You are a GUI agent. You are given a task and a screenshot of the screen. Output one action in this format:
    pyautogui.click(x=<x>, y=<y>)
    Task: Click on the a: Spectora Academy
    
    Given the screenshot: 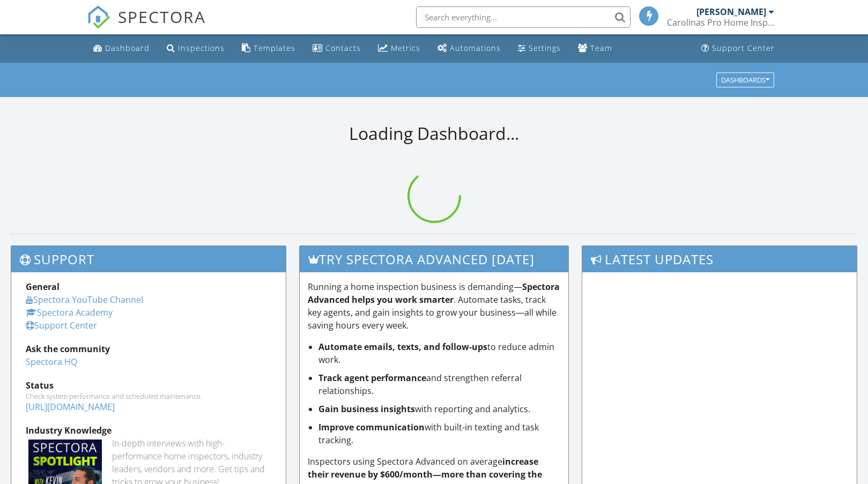 What is the action you would take?
    pyautogui.click(x=69, y=312)
    